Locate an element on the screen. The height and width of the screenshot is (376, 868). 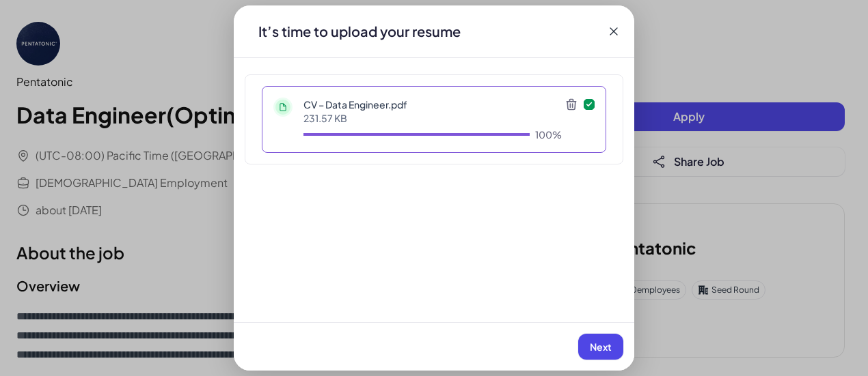
div: It’s time to upload your resume is located at coordinates (359, 32).